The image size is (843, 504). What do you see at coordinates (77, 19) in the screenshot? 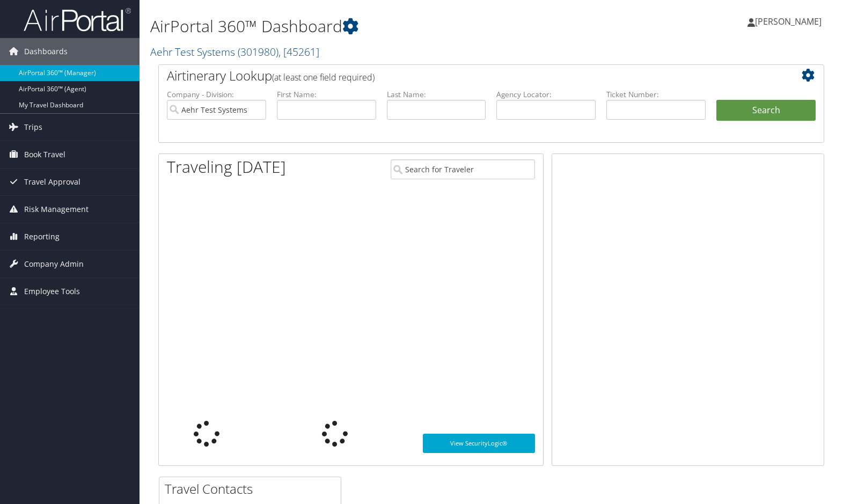
I see `img: airportal-logo.png` at bounding box center [77, 19].